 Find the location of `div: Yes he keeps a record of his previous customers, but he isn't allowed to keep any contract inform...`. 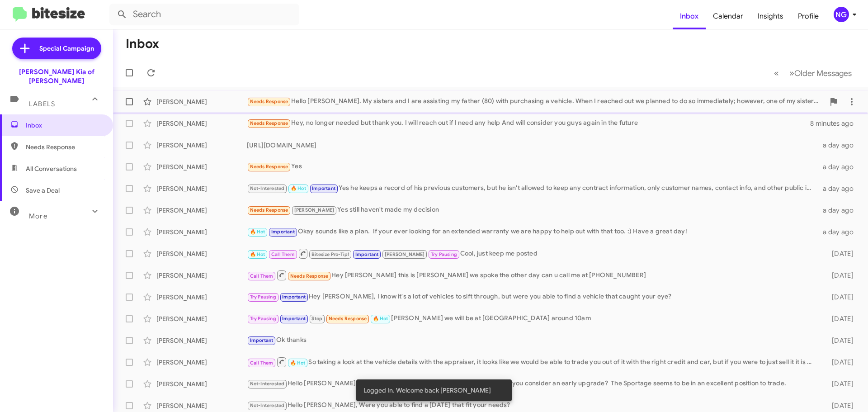

div: Yes he keeps a record of his previous customers, but he isn't allowed to keep any contract inform... is located at coordinates (532, 188).